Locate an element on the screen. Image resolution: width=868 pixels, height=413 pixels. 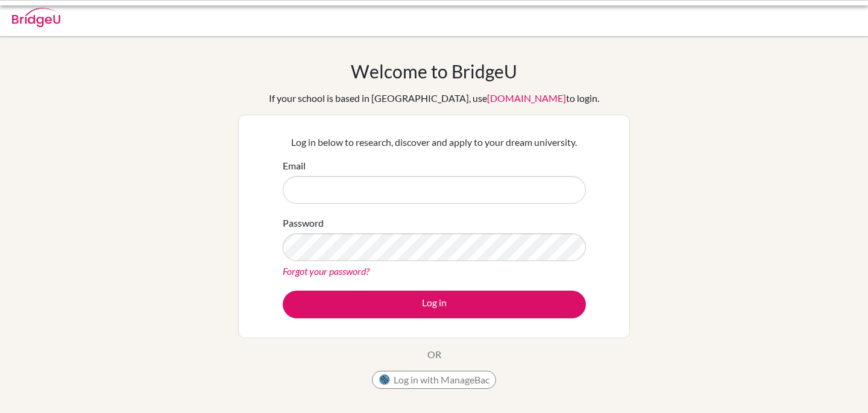
button: Log in is located at coordinates (434, 304).